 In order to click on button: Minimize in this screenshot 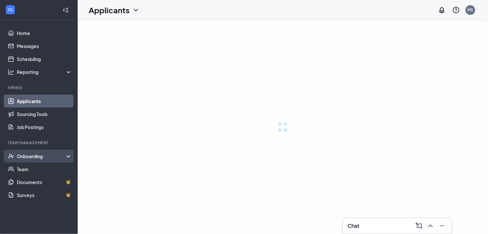, I will do `click(442, 226)`.